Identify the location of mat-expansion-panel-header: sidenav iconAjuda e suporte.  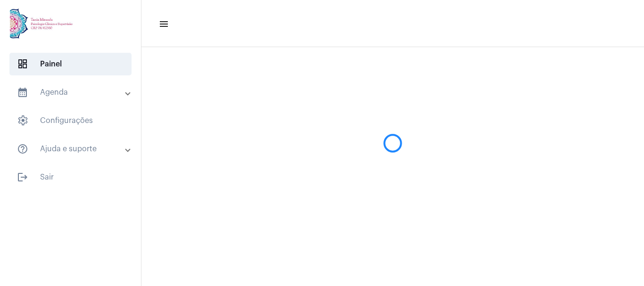
(73, 149).